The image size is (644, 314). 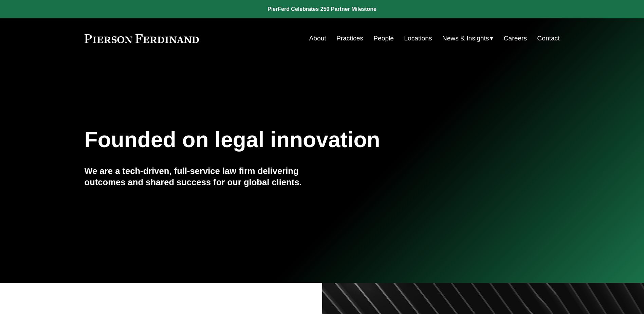 I want to click on a: folder dropdown, so click(x=468, y=38).